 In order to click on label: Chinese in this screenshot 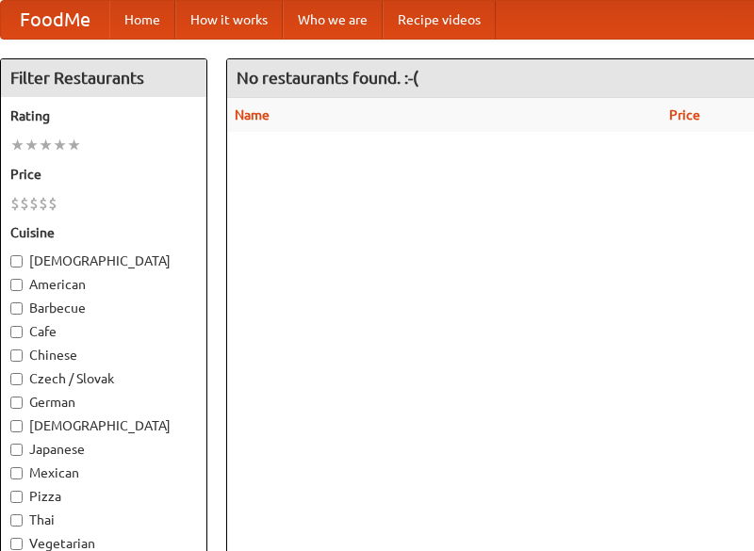, I will do `click(104, 355)`.